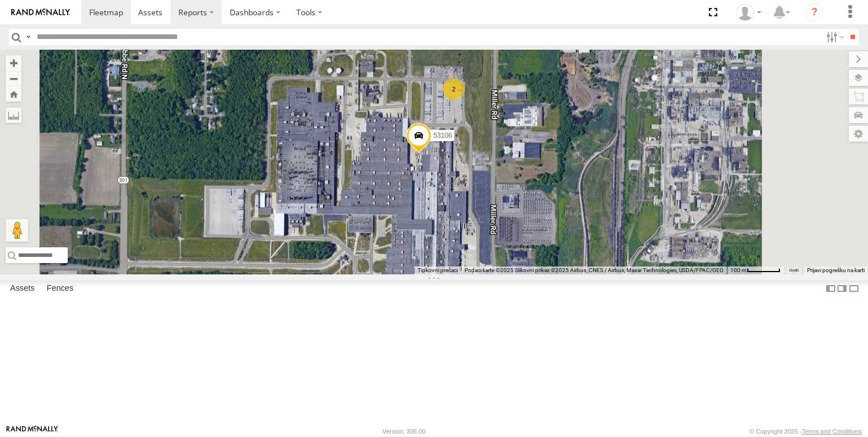 This screenshot has width=868, height=437. What do you see at coordinates (13, 63) in the screenshot?
I see `button: Zoom in` at bounding box center [13, 63].